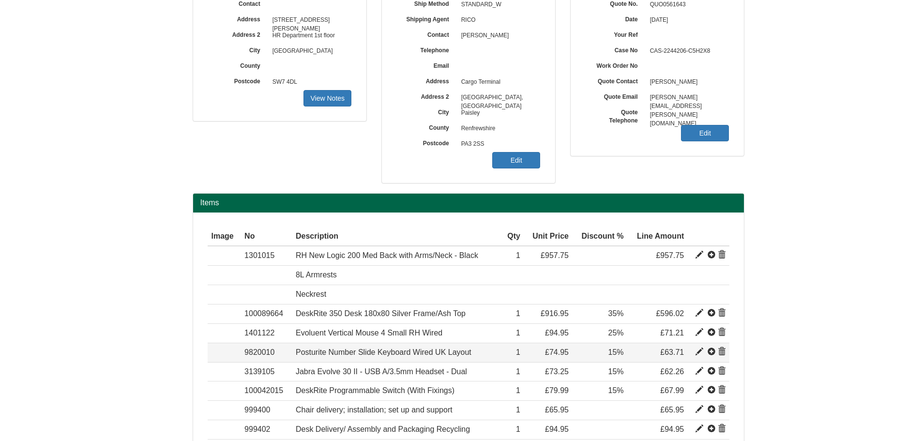  Describe the element at coordinates (499, 82) in the screenshot. I see `span: Cargo Terminal` at that location.